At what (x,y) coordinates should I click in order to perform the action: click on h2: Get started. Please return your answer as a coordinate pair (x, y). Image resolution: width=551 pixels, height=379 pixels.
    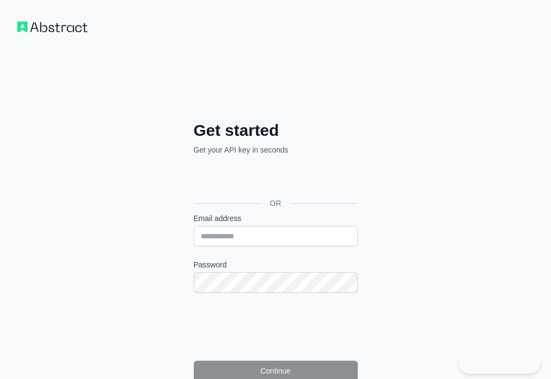
    Looking at the image, I should click on (276, 131).